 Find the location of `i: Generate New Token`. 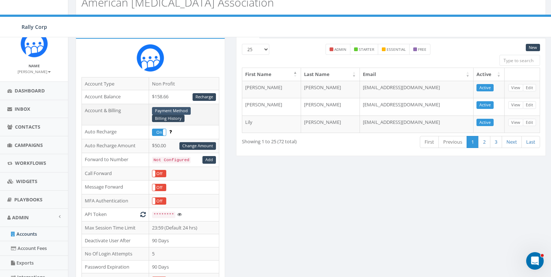

i: Generate New Token is located at coordinates (143, 214).